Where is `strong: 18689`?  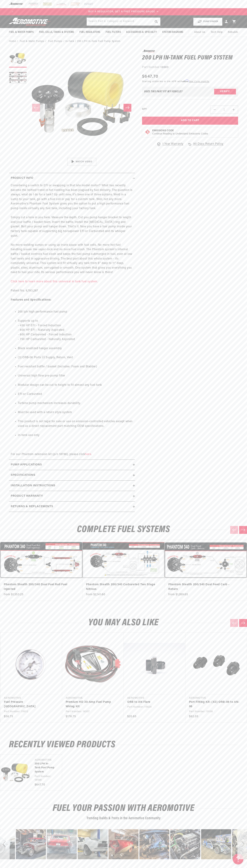 strong: 18689 is located at coordinates (165, 67).